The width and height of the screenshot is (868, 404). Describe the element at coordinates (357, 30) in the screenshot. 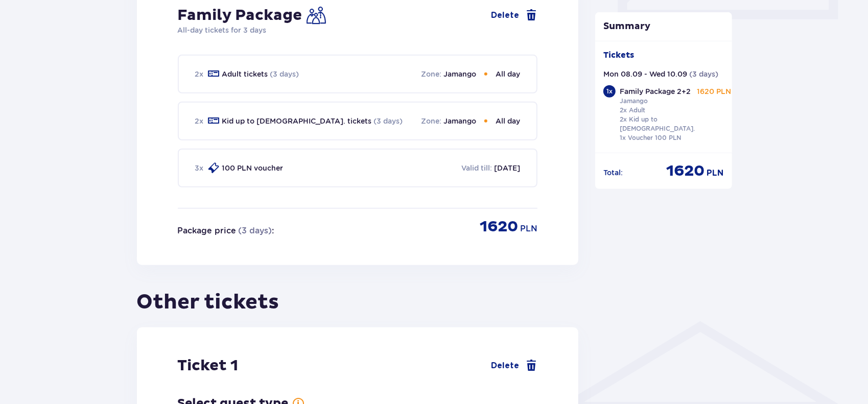

I see `p: All-day tickets for 3 days` at that location.